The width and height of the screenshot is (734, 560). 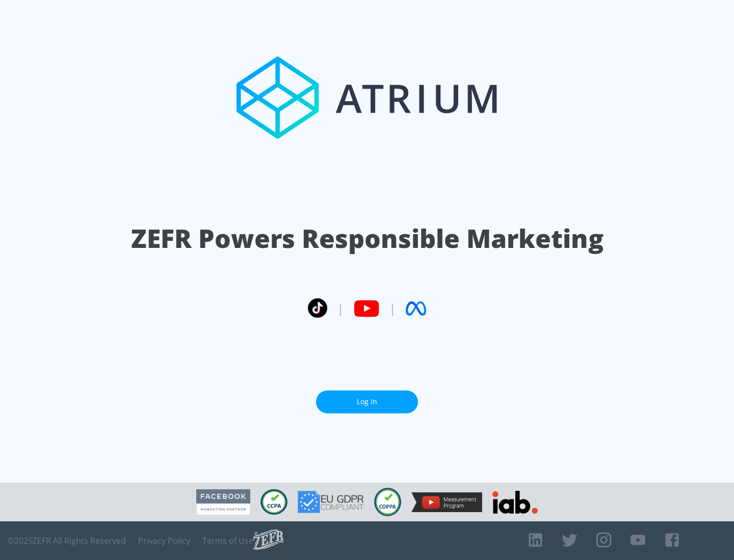 I want to click on h1: ZEFR Powers Responsible Marketing, so click(x=367, y=238).